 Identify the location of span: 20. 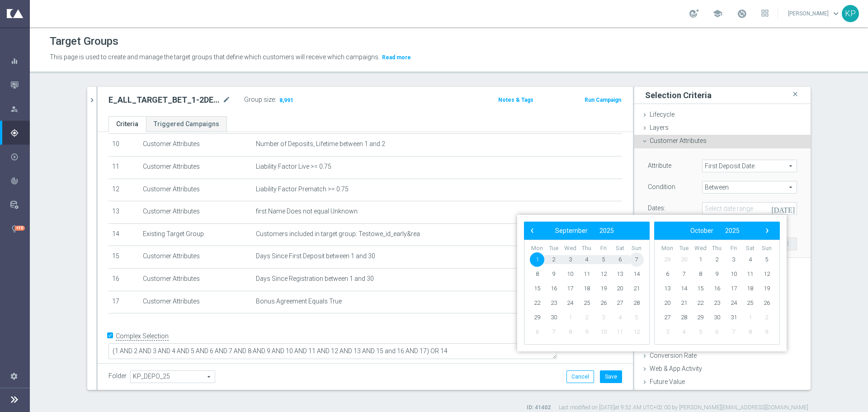
(620, 289).